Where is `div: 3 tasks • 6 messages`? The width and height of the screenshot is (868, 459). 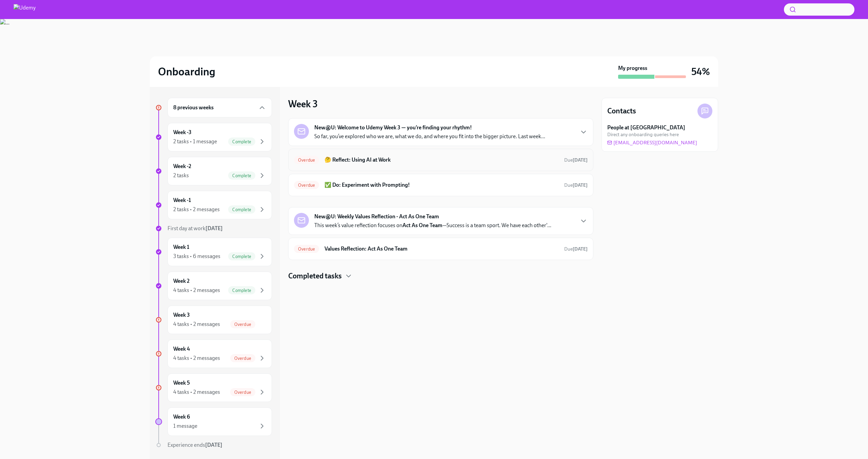
div: 3 tasks • 6 messages is located at coordinates (197, 256).